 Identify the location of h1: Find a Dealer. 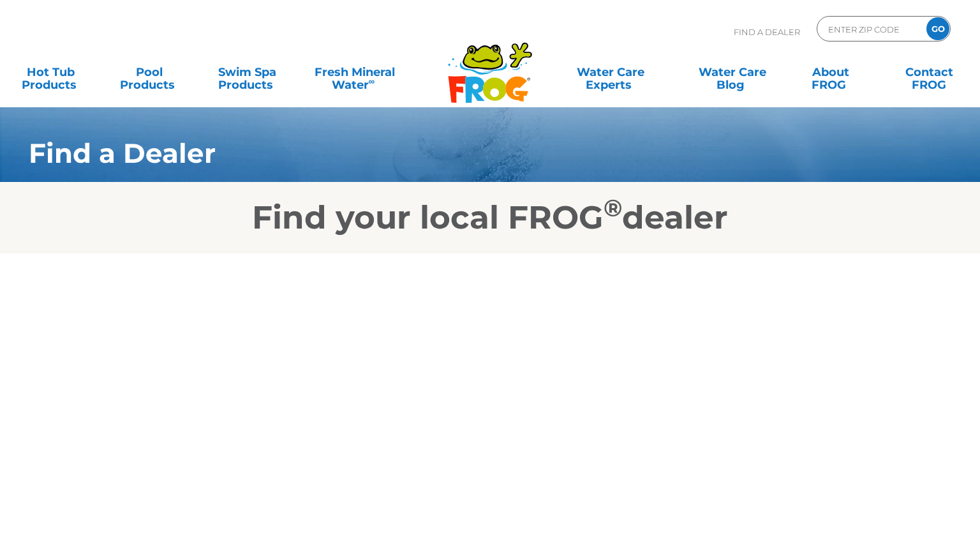
(451, 153).